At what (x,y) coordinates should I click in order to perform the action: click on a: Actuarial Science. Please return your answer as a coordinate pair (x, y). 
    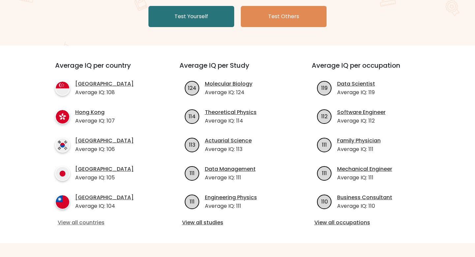
    Looking at the image, I should click on (228, 141).